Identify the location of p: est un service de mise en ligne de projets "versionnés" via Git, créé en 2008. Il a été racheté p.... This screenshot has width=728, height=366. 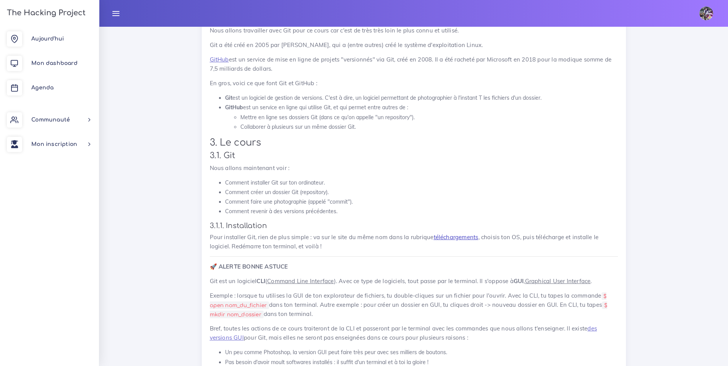
(414, 64).